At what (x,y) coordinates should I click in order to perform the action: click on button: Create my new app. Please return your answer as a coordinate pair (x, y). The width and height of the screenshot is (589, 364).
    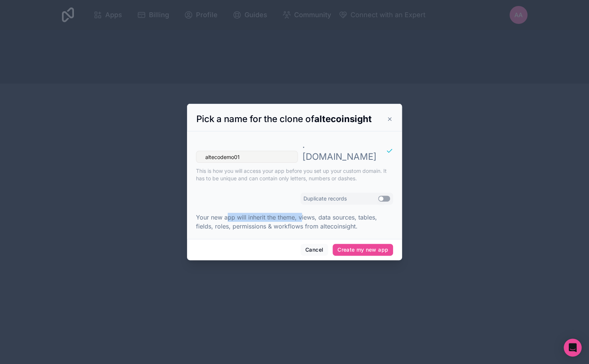
    Looking at the image, I should click on (363, 250).